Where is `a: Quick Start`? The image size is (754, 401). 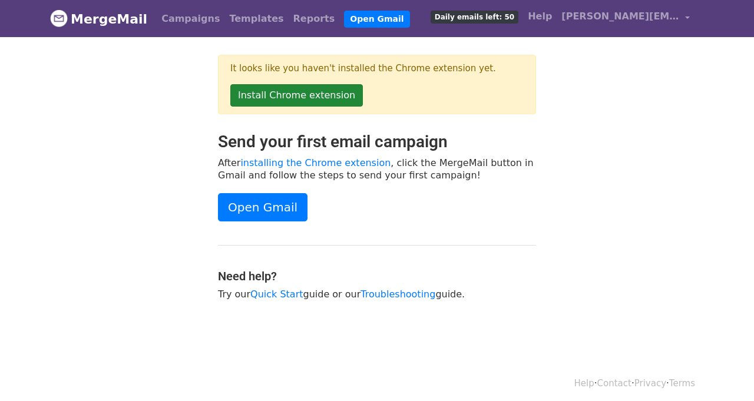
a: Quick Start is located at coordinates (276, 294).